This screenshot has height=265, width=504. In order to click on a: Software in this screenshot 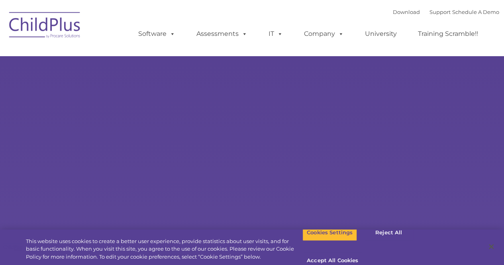, I will do `click(157, 34)`.